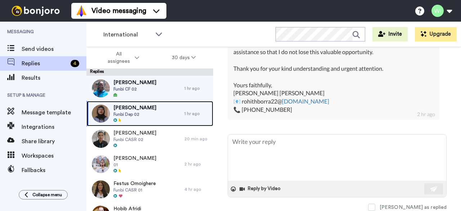 The height and width of the screenshot is (211, 461). Describe the element at coordinates (150, 189) in the screenshot. I see `a: Festus OmoighereFunbi CASR 014 hr ago` at that location.